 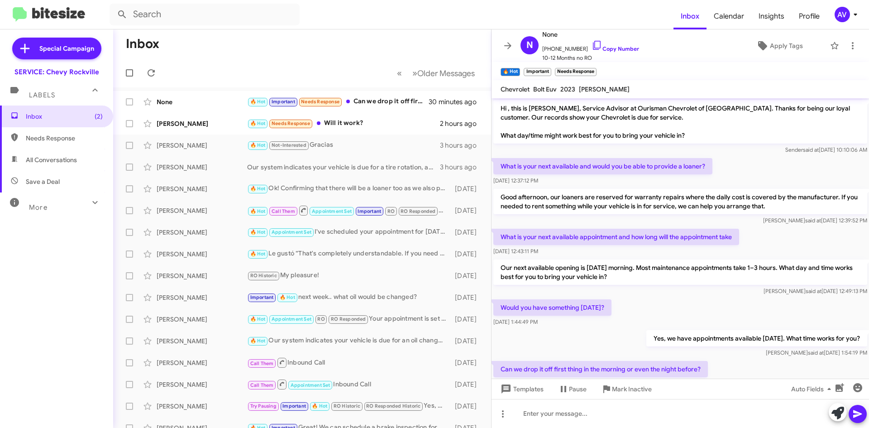 I want to click on span: RO Responded Historic, so click(x=393, y=406).